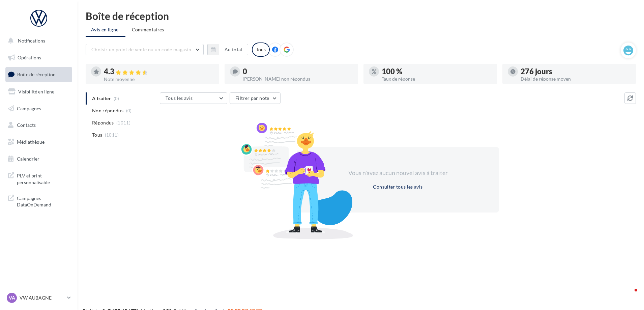 The image size is (644, 310). Describe the element at coordinates (255, 98) in the screenshot. I see `button: Filtrer par note` at that location.